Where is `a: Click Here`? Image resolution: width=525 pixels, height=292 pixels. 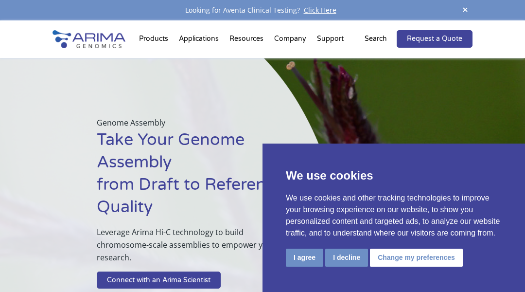 a: Click Here is located at coordinates (320, 10).